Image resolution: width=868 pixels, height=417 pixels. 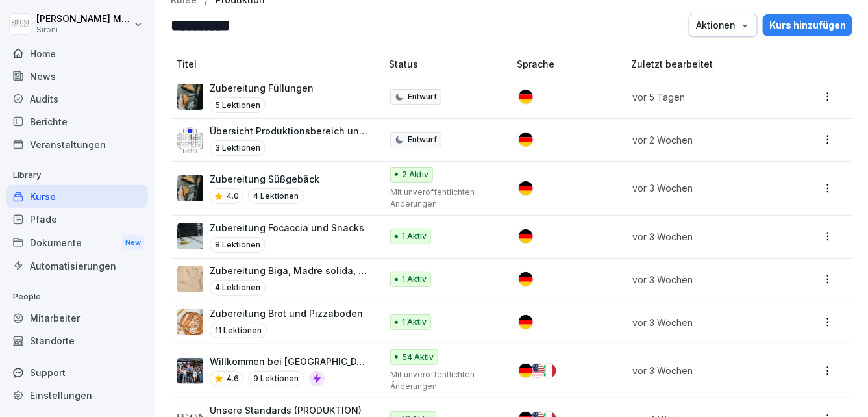 What do you see at coordinates (190, 279) in the screenshot?
I see `img: ekvwbgorvm2ocewxw43lsusz.png` at bounding box center [190, 279].